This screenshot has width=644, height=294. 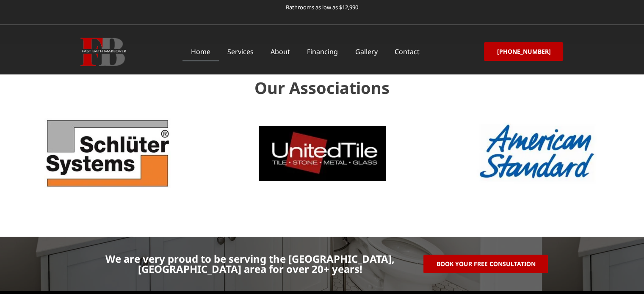 What do you see at coordinates (322, 153) in the screenshot?
I see `img: united-tile` at bounding box center [322, 153].